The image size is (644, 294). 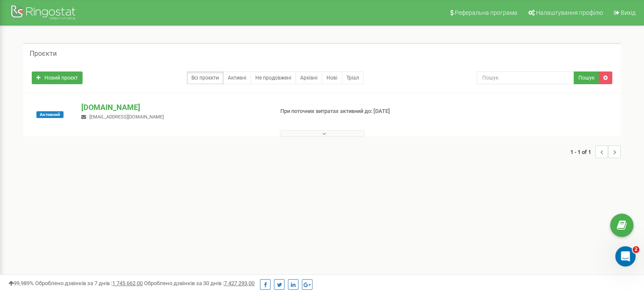 I want to click on span: 99,989%, so click(x=21, y=282).